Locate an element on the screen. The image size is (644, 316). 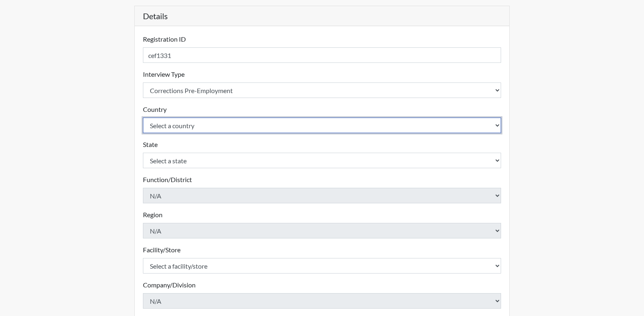
label: Registration ID is located at coordinates (164, 39).